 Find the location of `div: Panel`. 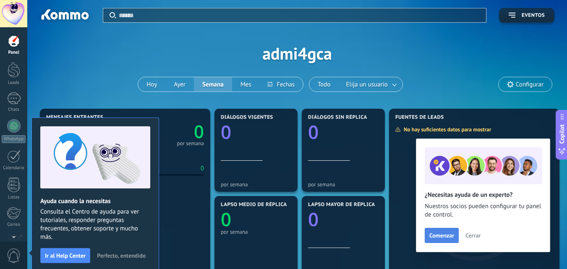

div: Panel is located at coordinates (14, 52).